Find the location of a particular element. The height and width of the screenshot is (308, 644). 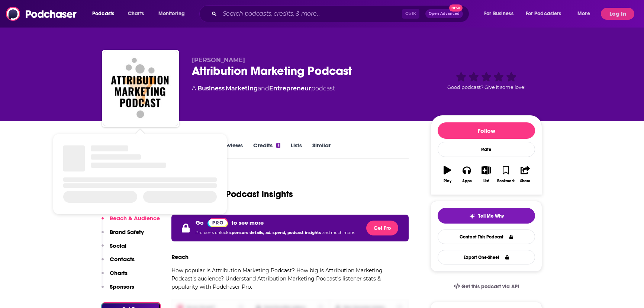

div: Share is located at coordinates (525, 181).